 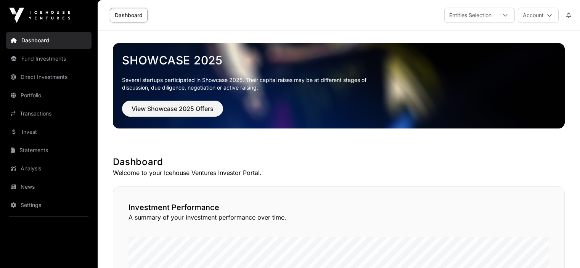 I want to click on button: View Showcase 2025 Offers, so click(x=172, y=109).